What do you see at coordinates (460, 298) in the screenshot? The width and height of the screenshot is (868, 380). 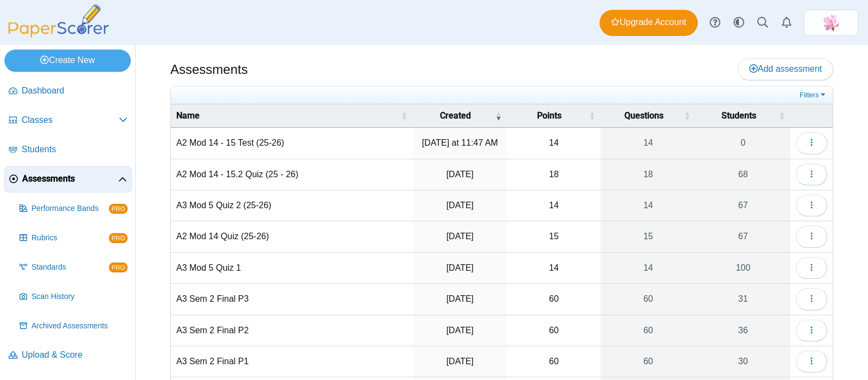 I see `time: May 22, 2025 at 9:27 AM` at bounding box center [460, 298].